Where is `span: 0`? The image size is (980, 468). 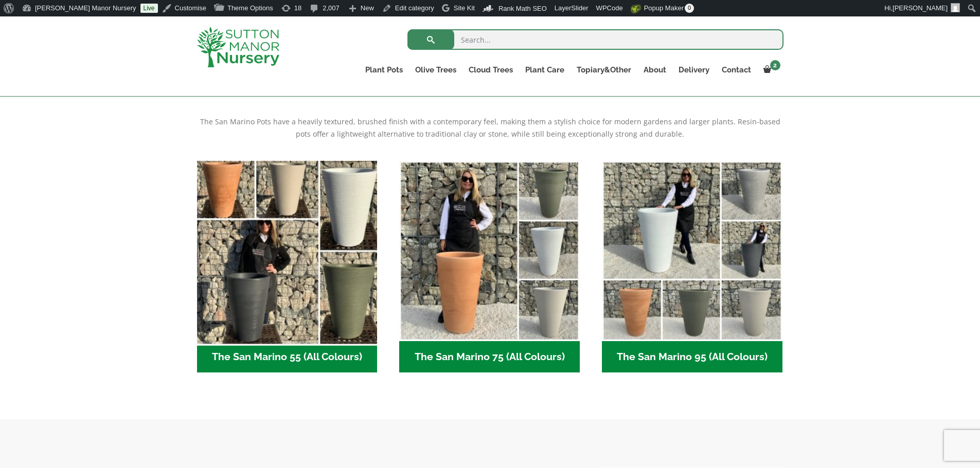
span: 0 is located at coordinates (689, 8).